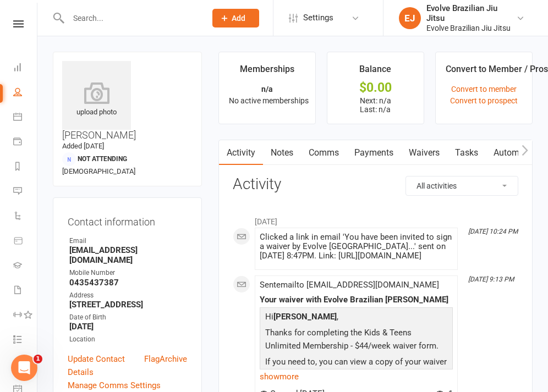 This screenshot has height=392, width=548. Describe the element at coordinates (128, 295) in the screenshot. I see `div: Address` at that location.